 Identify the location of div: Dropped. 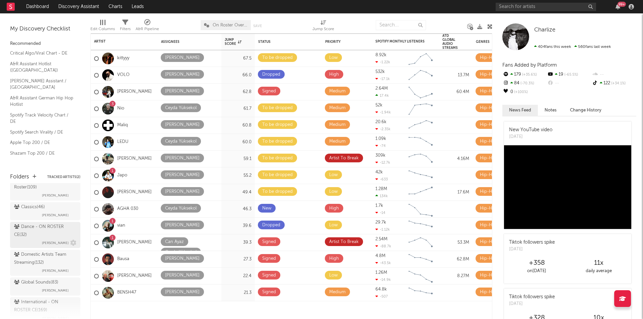
(271, 225).